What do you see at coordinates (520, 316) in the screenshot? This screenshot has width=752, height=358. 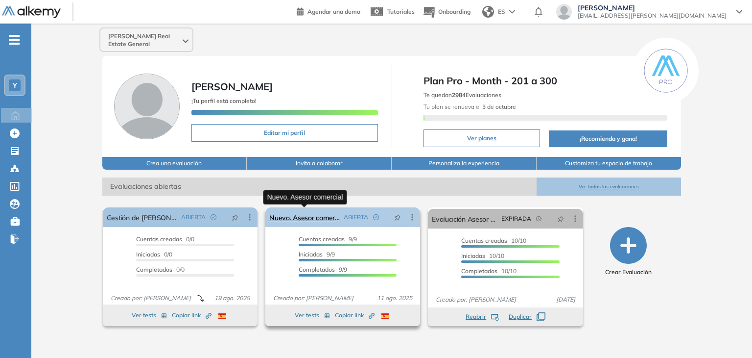 I see `span: Duplicar` at bounding box center [520, 316].